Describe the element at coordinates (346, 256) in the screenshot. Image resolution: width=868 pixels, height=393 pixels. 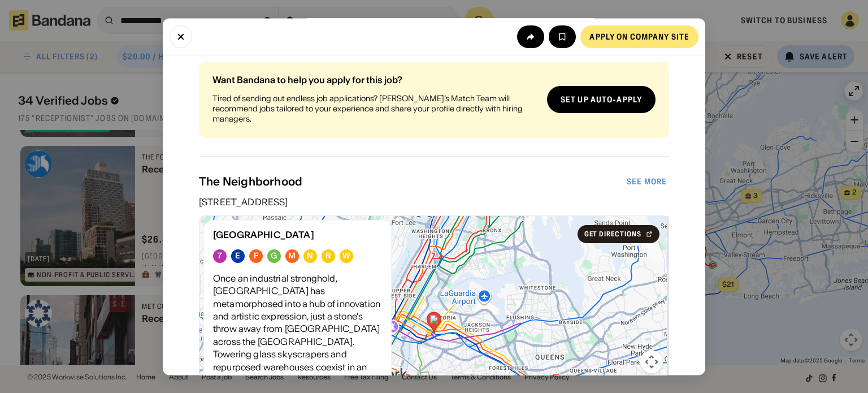
I see `div: W` at that location.